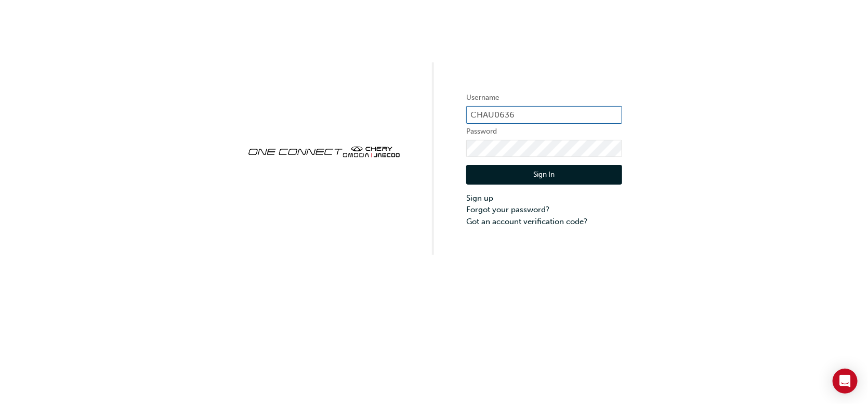 The width and height of the screenshot is (868, 404). What do you see at coordinates (544, 98) in the screenshot?
I see `label: Username` at bounding box center [544, 98].